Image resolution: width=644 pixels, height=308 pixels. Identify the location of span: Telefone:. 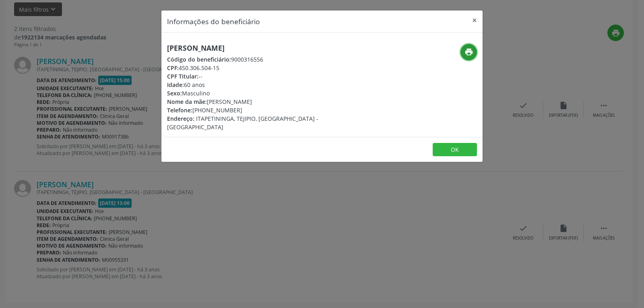
(180, 110).